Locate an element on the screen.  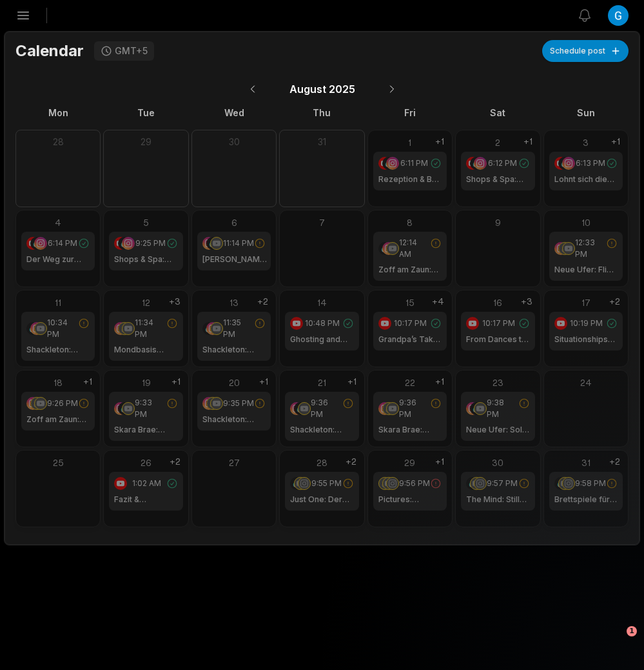
div: 1 is located at coordinates (410, 142).